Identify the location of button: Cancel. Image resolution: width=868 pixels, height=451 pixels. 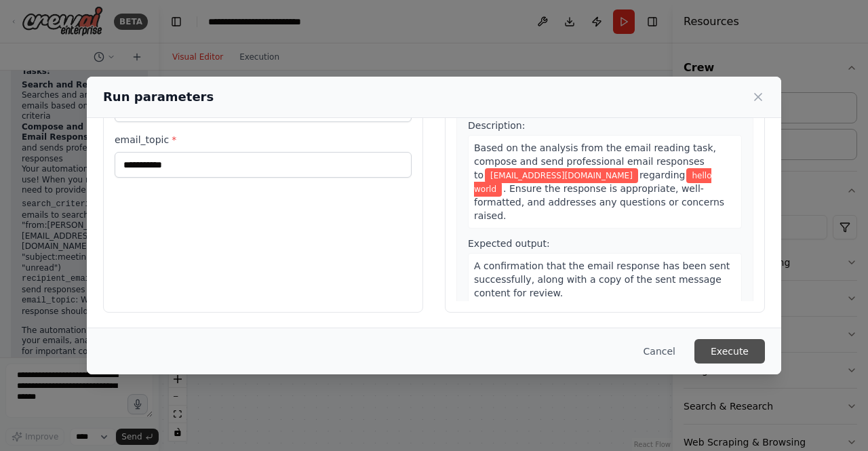
(659, 351).